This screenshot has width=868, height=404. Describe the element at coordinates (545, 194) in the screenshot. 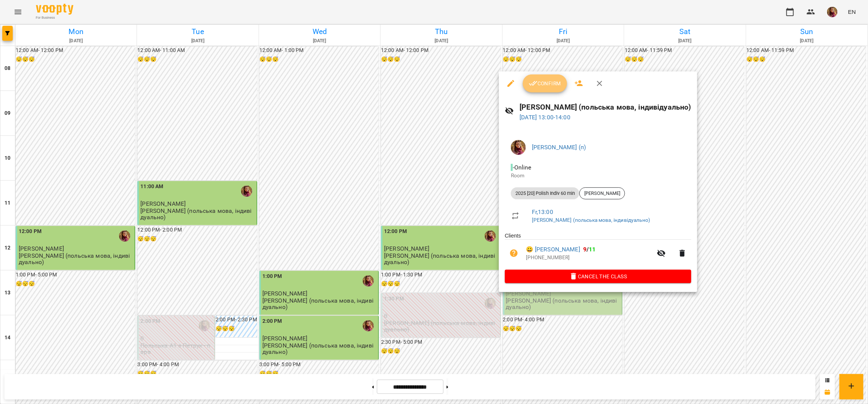

I see `span: 2025 [20] Polish Indiv 60 min` at that location.